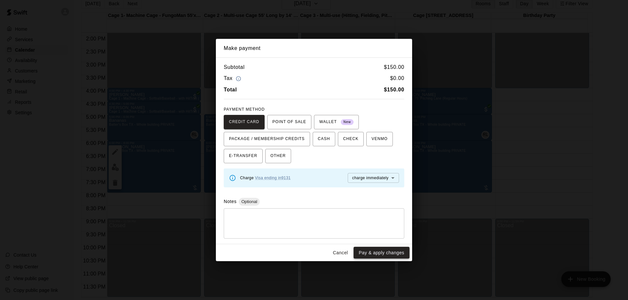 The height and width of the screenshot is (300, 628). I want to click on span: OTHER, so click(278, 156).